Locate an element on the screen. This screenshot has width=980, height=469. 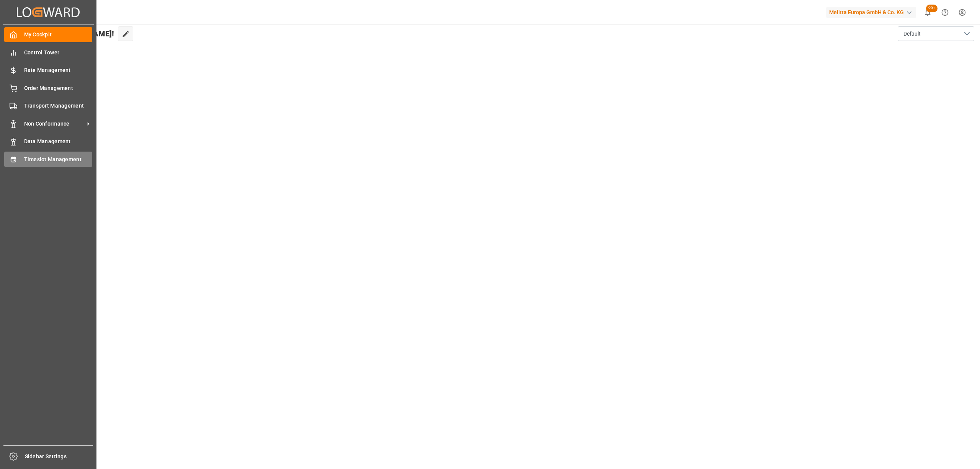
span: My Cockpit is located at coordinates (58, 35).